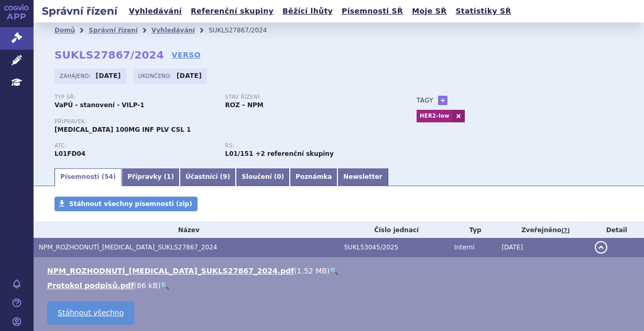 This screenshot has height=331, width=644. I want to click on th: Číslo jednací, so click(394, 231).